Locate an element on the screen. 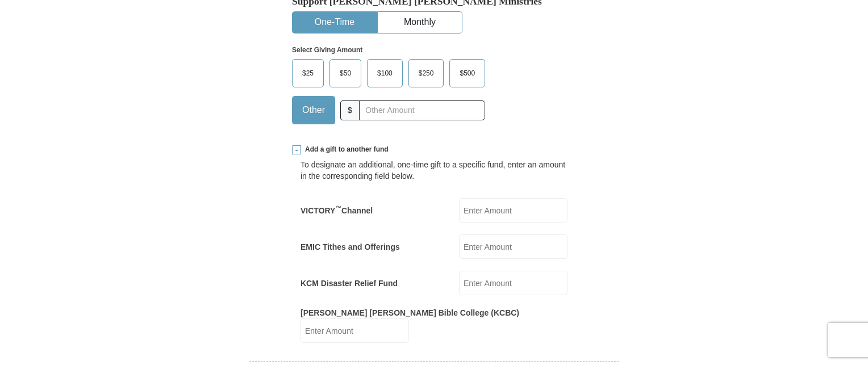 This screenshot has width=868, height=365. span: $500 is located at coordinates (467, 73).